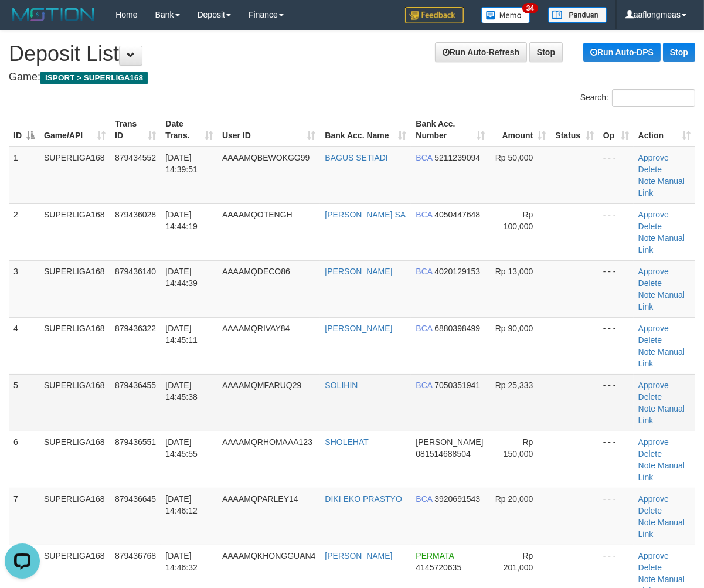 The width and height of the screenshot is (704, 588). Describe the element at coordinates (135, 272) in the screenshot. I see `span: 879436140` at that location.